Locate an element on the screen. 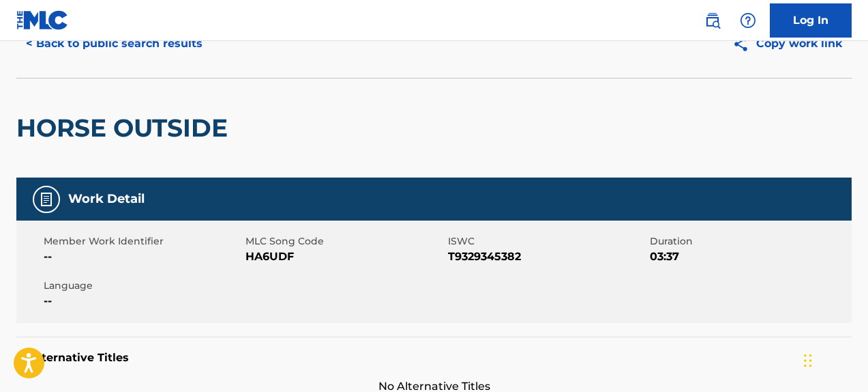 The height and width of the screenshot is (392, 868). span: HA6UDF is located at coordinates (344, 257).